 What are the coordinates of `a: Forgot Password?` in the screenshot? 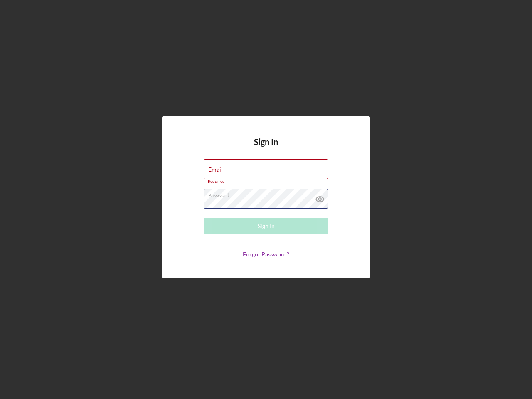 It's located at (266, 254).